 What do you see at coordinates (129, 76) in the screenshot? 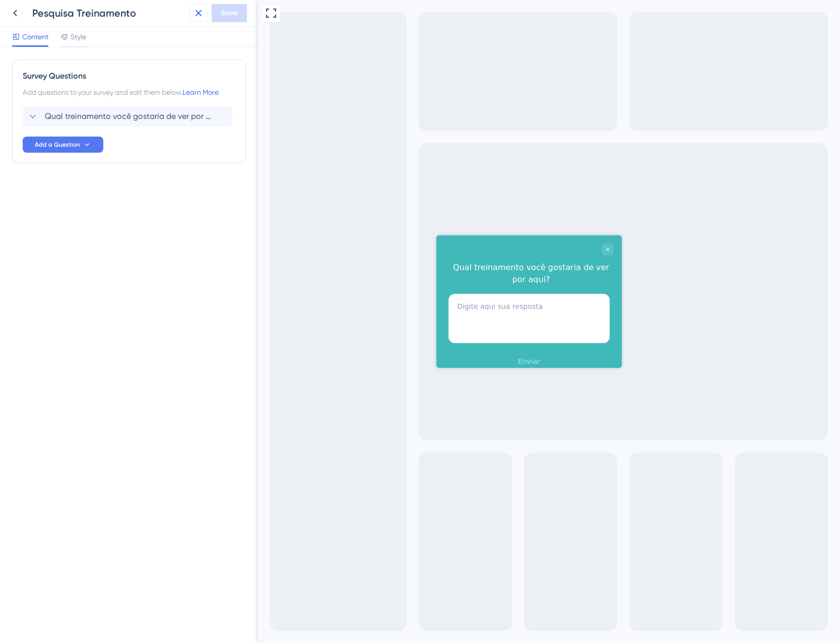
I see `div: Survey Questions` at bounding box center [129, 76].